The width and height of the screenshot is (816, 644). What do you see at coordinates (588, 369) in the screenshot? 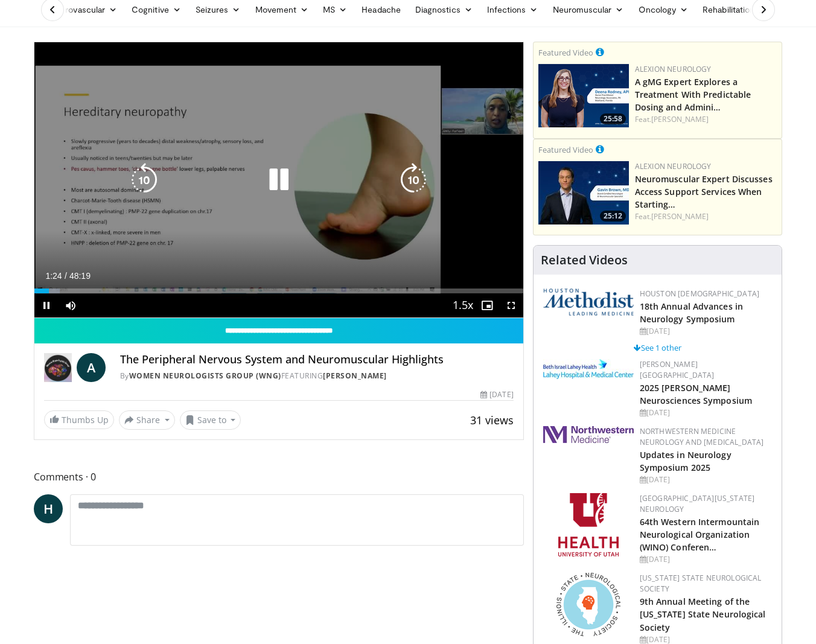
I see `img: e7977282-282c-4444-820d-7cc2733560fd.jpg.150x105_q85_autocrop_double_scale_upscale_version-0.2.jpg` at bounding box center [588, 369].